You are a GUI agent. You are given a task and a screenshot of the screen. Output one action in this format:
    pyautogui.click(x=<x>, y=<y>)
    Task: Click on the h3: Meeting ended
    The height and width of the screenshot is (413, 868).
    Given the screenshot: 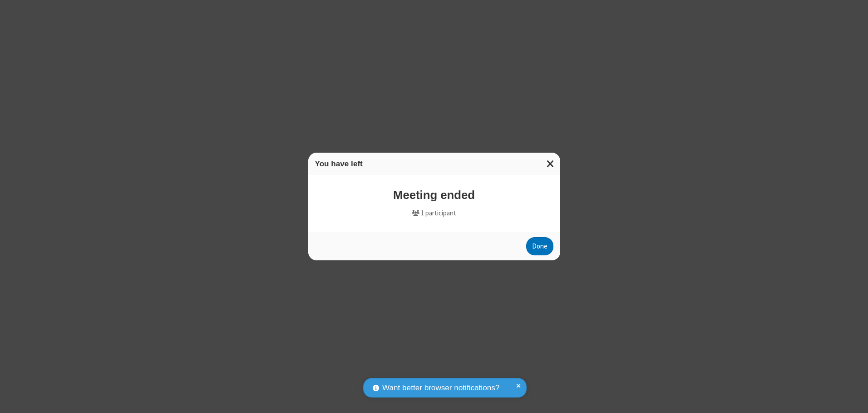 What is the action you would take?
    pyautogui.click(x=434, y=195)
    